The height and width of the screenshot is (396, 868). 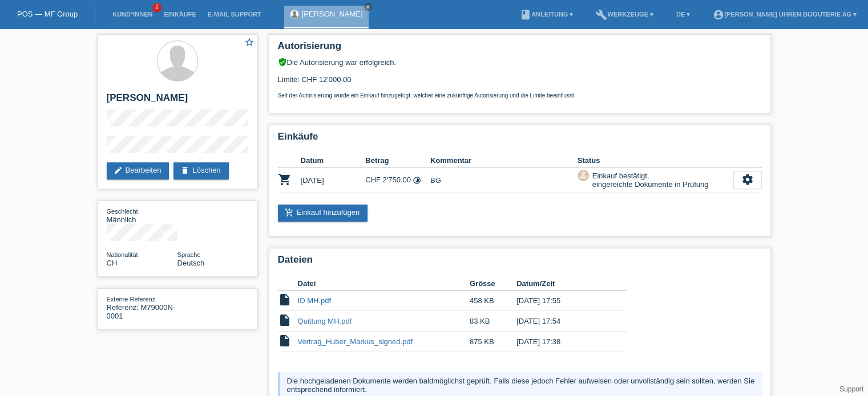 I want to click on i: close, so click(x=368, y=7).